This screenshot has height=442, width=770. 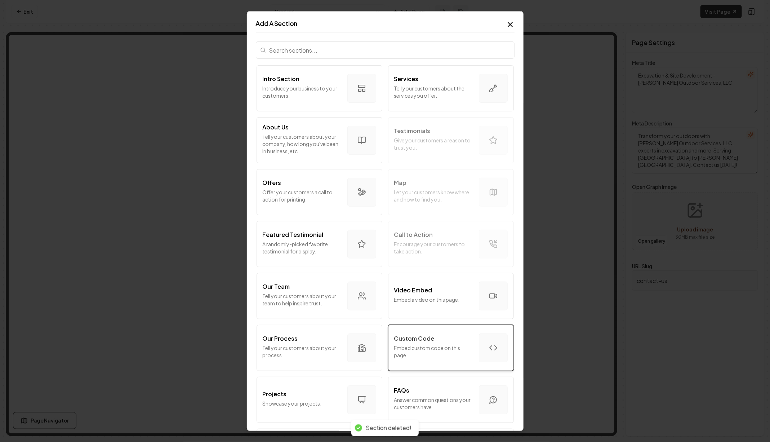 I want to click on button: ProjectsShowcase your projects., so click(x=319, y=400).